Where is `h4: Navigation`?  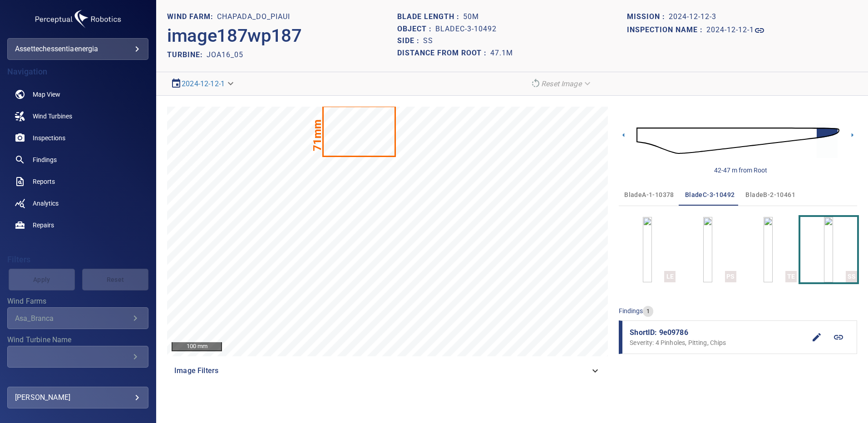
h4: Navigation is located at coordinates (77, 71).